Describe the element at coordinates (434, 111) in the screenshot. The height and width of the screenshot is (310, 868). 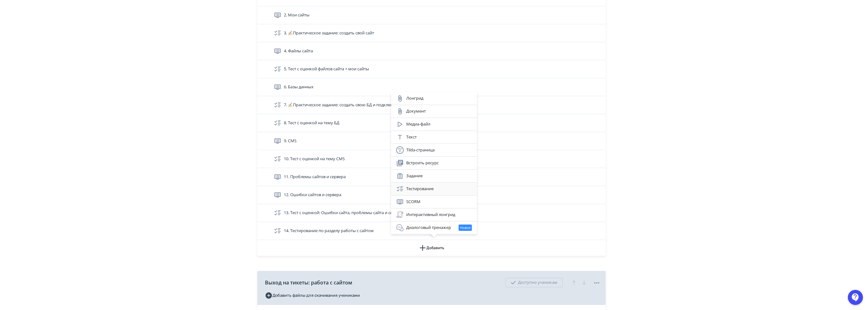
I see `div: Документ` at that location.